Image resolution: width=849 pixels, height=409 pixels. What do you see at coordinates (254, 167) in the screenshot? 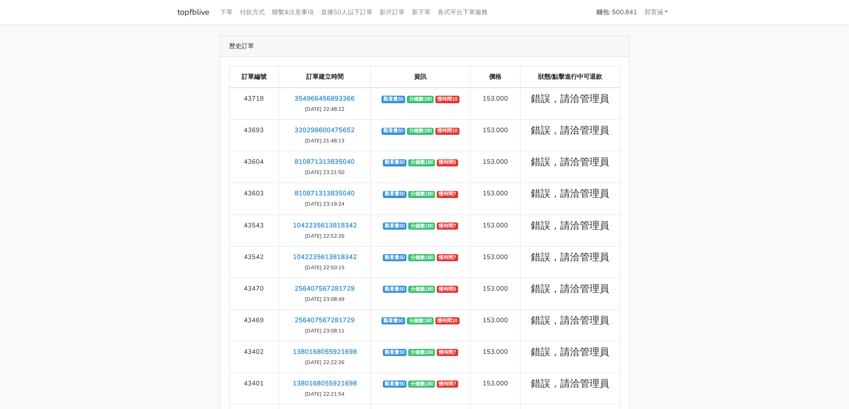
I see `td: 43604` at bounding box center [254, 167].